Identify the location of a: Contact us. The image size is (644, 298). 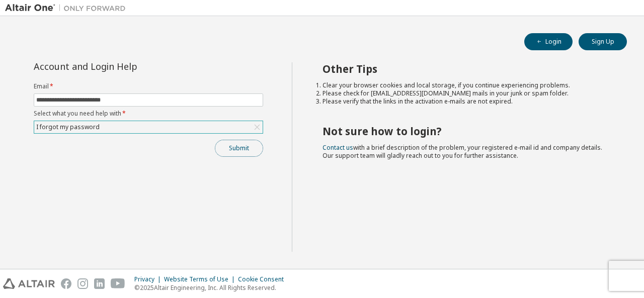
(337, 147).